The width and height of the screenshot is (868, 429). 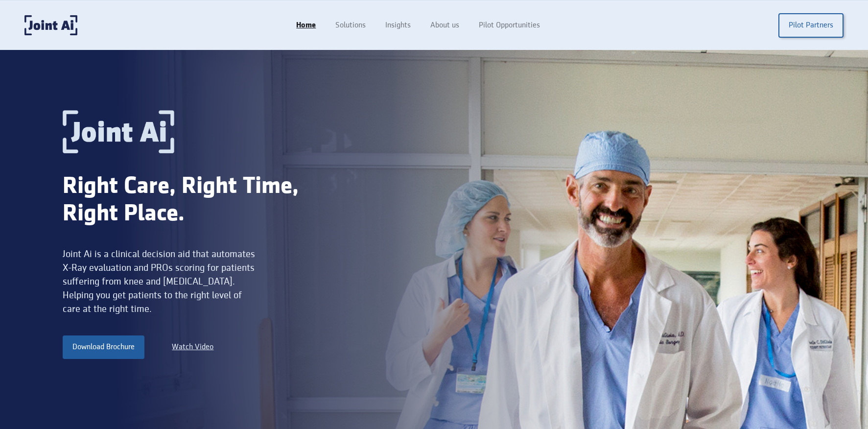 What do you see at coordinates (192, 347) in the screenshot?
I see `div: Watch Video` at bounding box center [192, 347].